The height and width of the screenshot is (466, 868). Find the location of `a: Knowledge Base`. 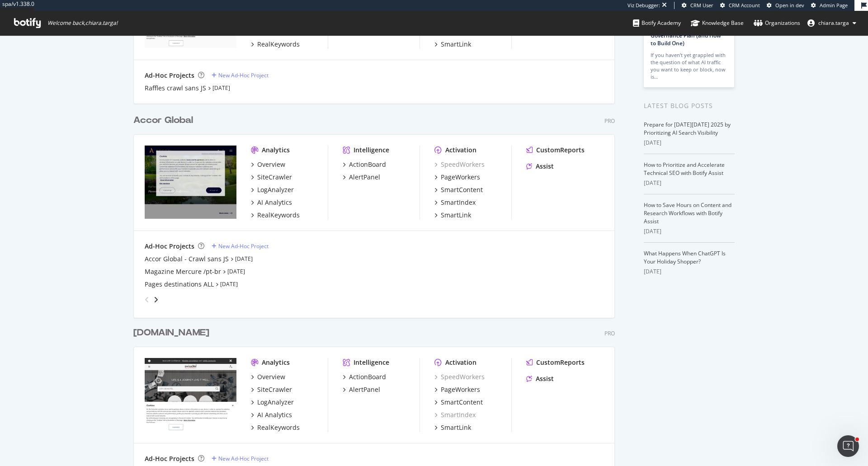

a: Knowledge Base is located at coordinates (717, 23).